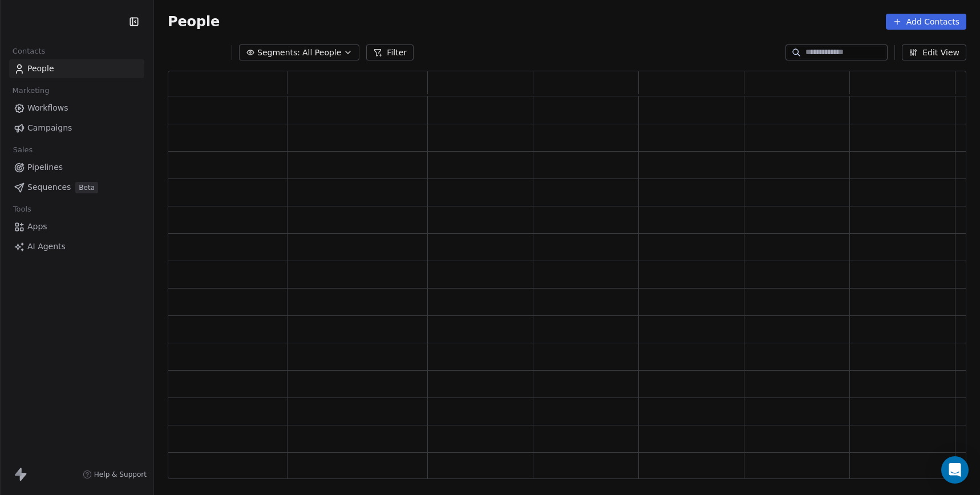 This screenshot has height=495, width=980. What do you see at coordinates (50, 128) in the screenshot?
I see `span: Campaigns` at bounding box center [50, 128].